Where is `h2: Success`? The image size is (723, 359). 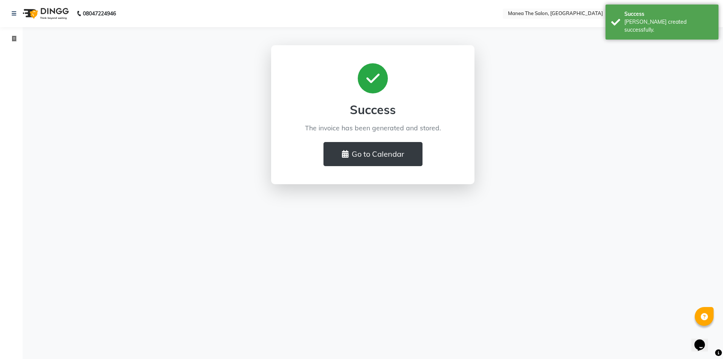
h2: Success is located at coordinates (373, 110).